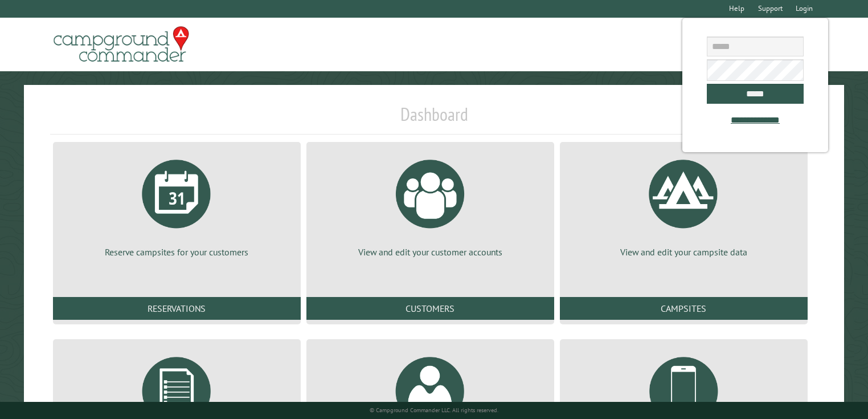 The width and height of the screenshot is (868, 419). What do you see at coordinates (177, 205) in the screenshot?
I see `a: Reserve campsites for your customers` at bounding box center [177, 205].